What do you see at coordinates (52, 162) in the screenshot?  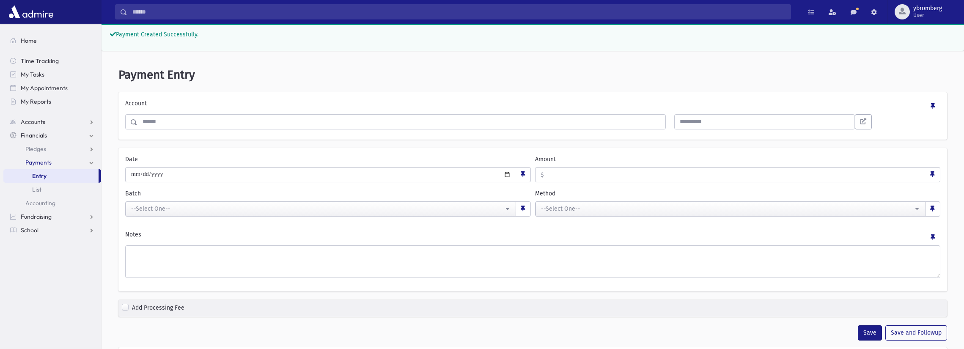 I see `a: Payments` at bounding box center [52, 162].